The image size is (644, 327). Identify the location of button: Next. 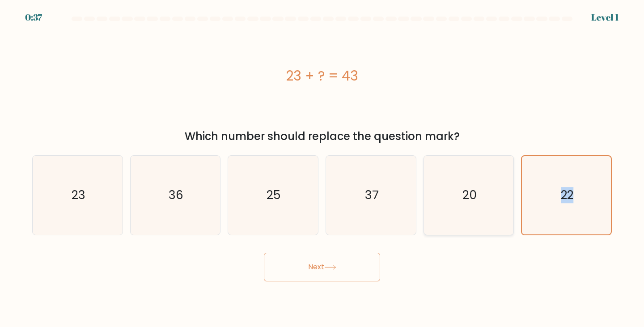
(322, 267).